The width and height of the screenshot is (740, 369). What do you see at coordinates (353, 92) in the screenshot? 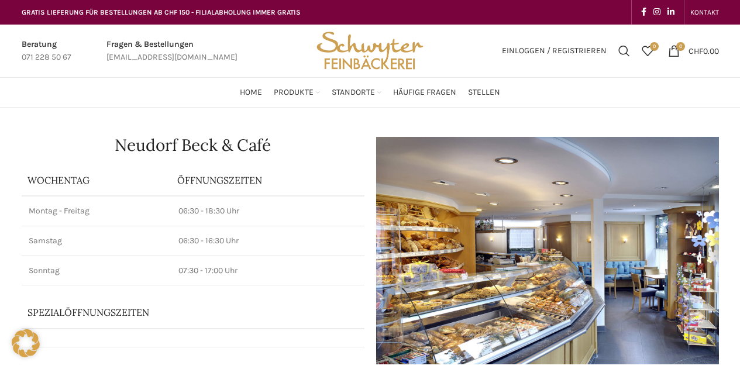
I see `span: Standorte` at bounding box center [353, 92].